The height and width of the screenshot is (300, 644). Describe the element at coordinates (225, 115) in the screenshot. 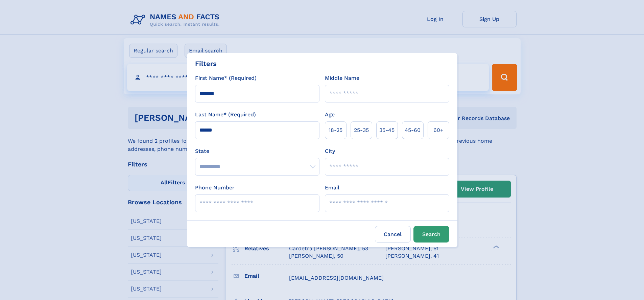

I see `label: Last Name* (Required)` at that location.